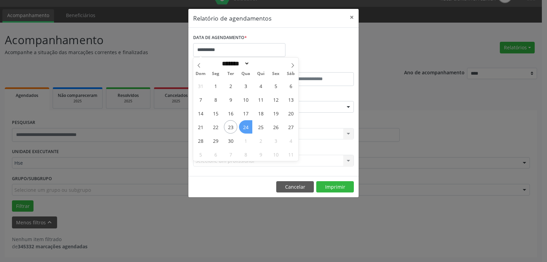 This screenshot has width=547, height=262. I want to click on span: Setembro 30, 2025, so click(231, 140).